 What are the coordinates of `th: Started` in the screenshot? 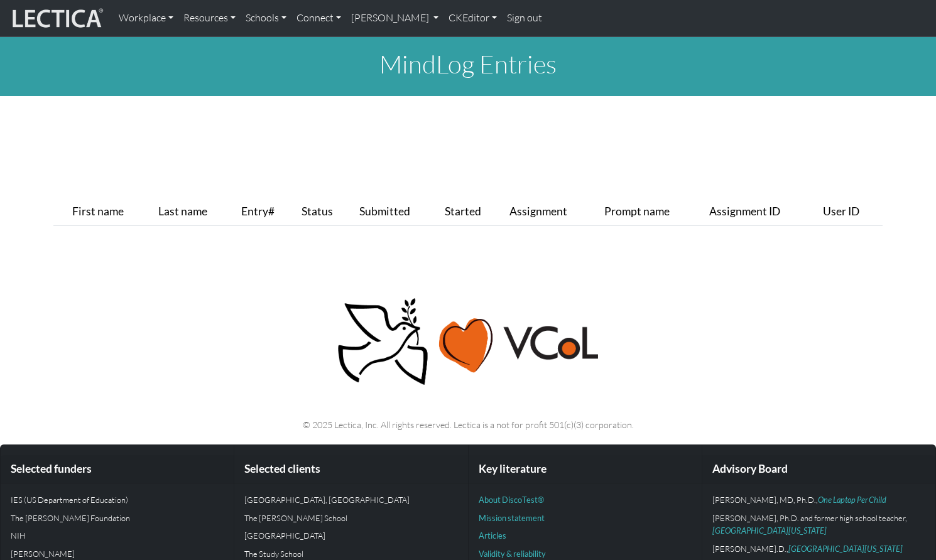 It's located at (472, 212).